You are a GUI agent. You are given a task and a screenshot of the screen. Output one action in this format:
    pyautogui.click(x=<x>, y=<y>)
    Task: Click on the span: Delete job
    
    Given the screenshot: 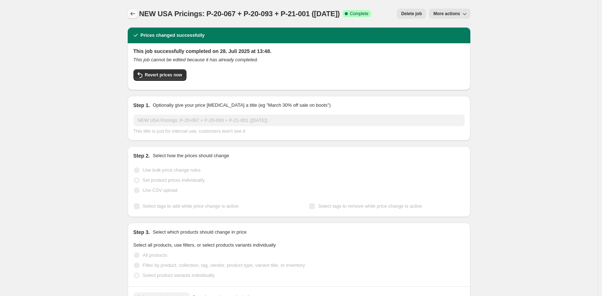 What is the action you would take?
    pyautogui.click(x=411, y=14)
    